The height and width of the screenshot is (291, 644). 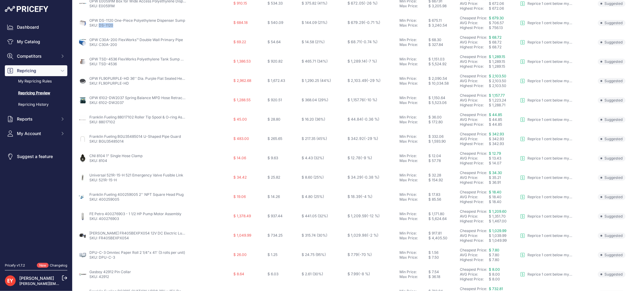 I want to click on a: SKU: 8104, so click(x=98, y=160).